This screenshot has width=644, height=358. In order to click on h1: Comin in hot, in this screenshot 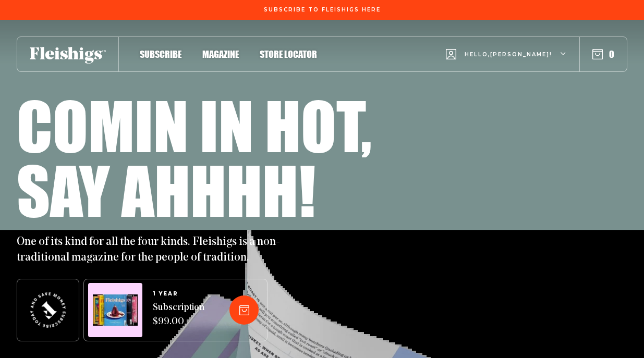, I will do `click(194, 125)`.